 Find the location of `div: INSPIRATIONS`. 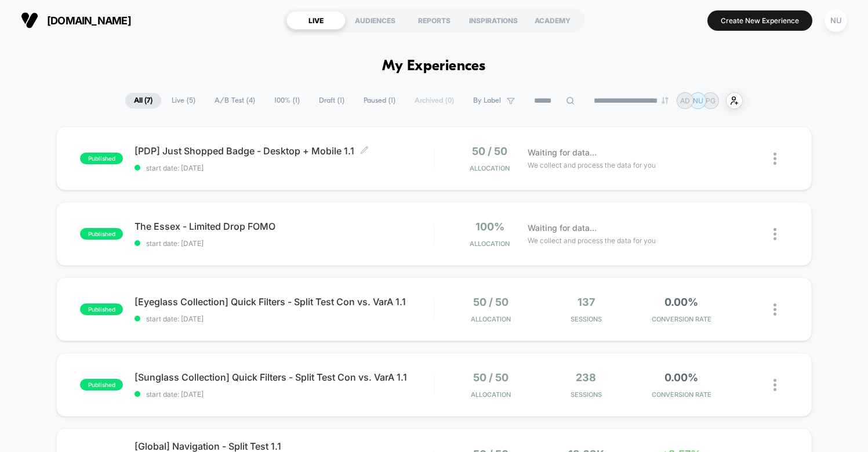

div: INSPIRATIONS is located at coordinates (494, 20).